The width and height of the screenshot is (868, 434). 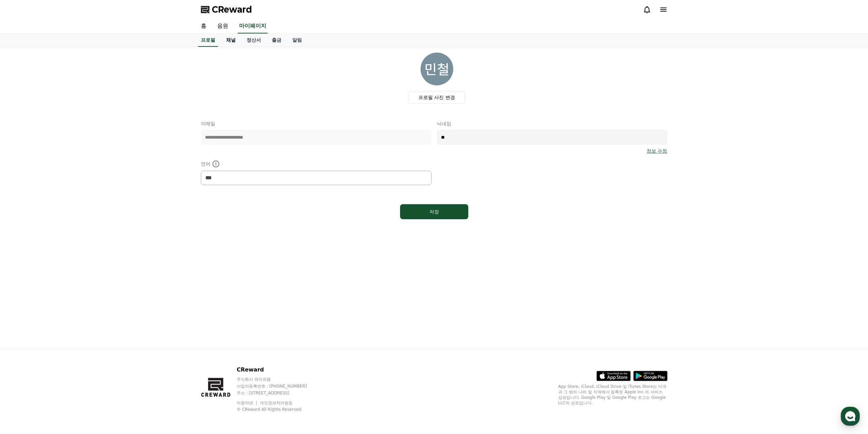 I want to click on a: 정보 수정, so click(x=657, y=151).